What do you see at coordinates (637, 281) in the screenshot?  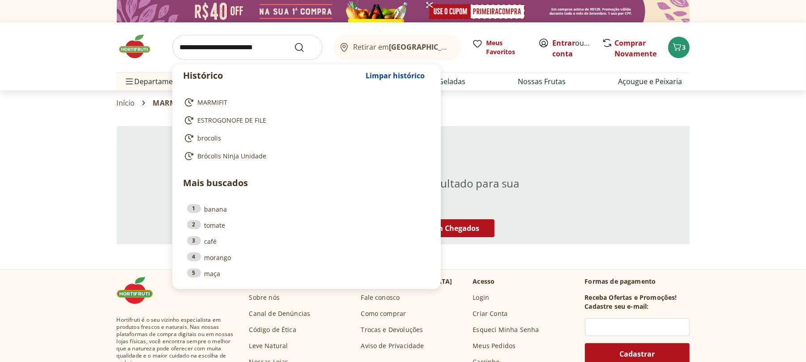 I see `p: Formas de pagamento` at bounding box center [637, 281].